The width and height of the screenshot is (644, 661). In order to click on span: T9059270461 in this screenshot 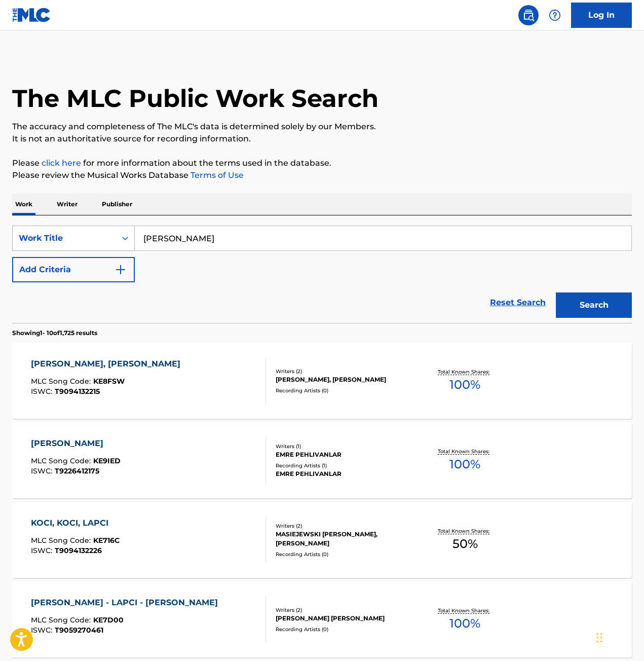, I will do `click(79, 630)`.